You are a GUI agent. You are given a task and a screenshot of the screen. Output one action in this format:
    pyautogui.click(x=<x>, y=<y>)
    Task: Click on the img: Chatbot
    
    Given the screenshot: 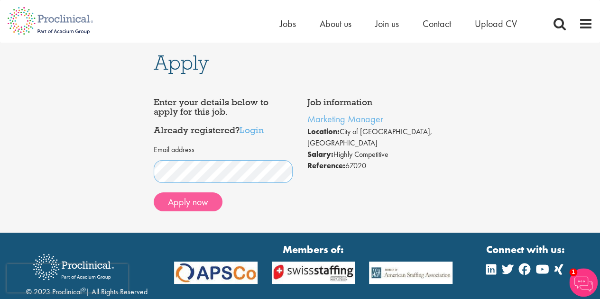 What is the action you would take?
    pyautogui.click(x=583, y=283)
    